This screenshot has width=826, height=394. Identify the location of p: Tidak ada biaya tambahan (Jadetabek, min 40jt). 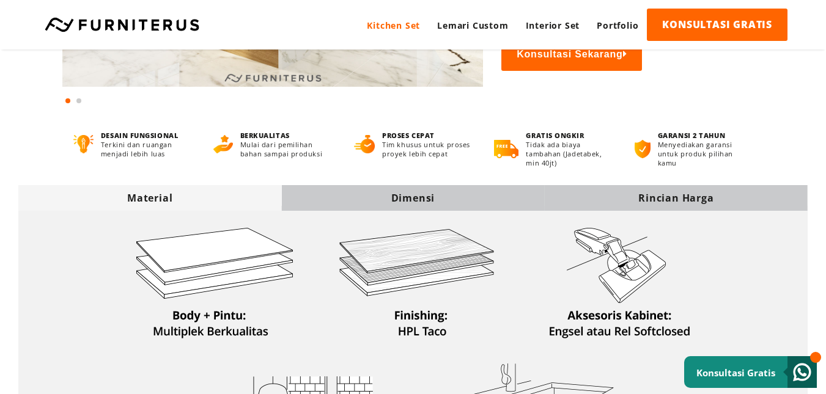
(568, 153).